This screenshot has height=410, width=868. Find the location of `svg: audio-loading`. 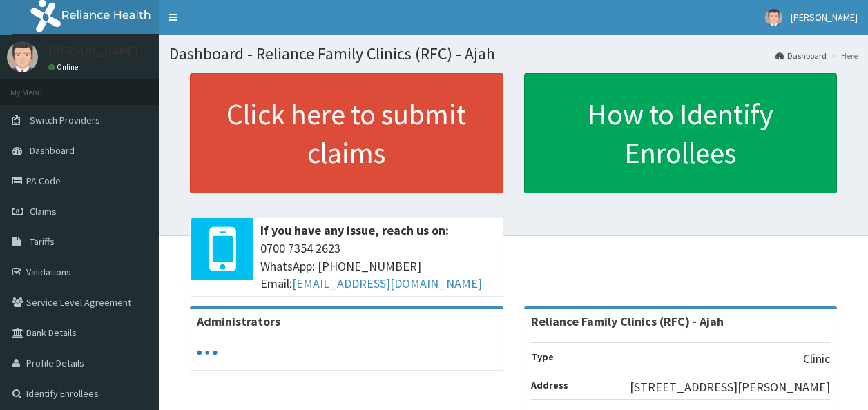

svg: audio-loading is located at coordinates (207, 352).